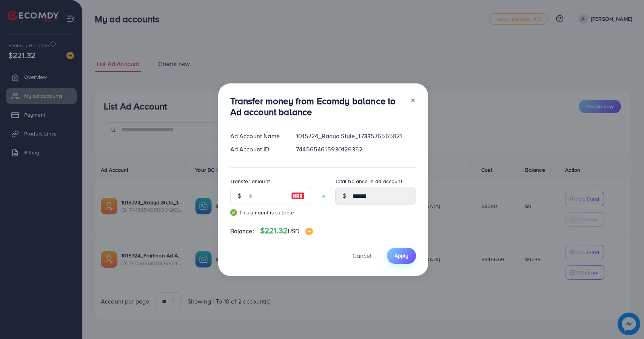 The height and width of the screenshot is (339, 644). What do you see at coordinates (369, 181) in the screenshot?
I see `label: Total balance in ad account` at bounding box center [369, 181].